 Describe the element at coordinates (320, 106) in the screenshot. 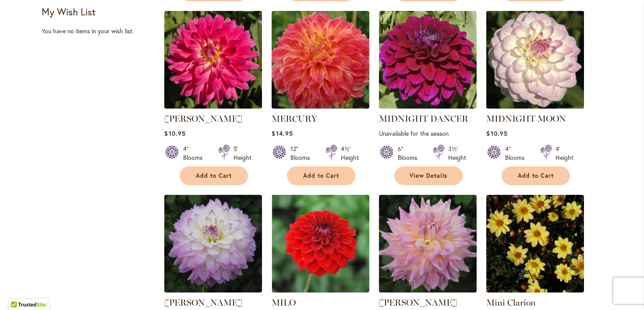

I see `a: Mercury` at that location.